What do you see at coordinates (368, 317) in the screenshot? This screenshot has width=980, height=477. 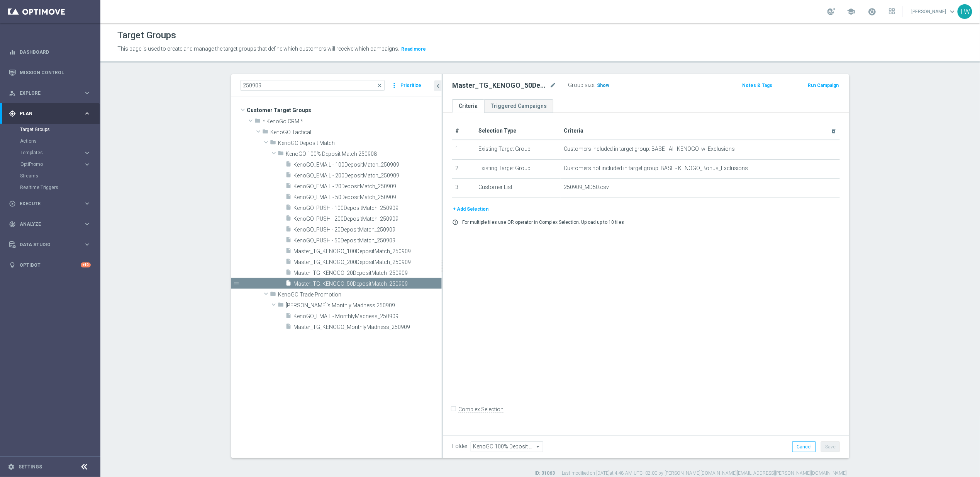 I see `span: KenoGO_EMAIL - MonthlyMadness_250909` at bounding box center [368, 317].